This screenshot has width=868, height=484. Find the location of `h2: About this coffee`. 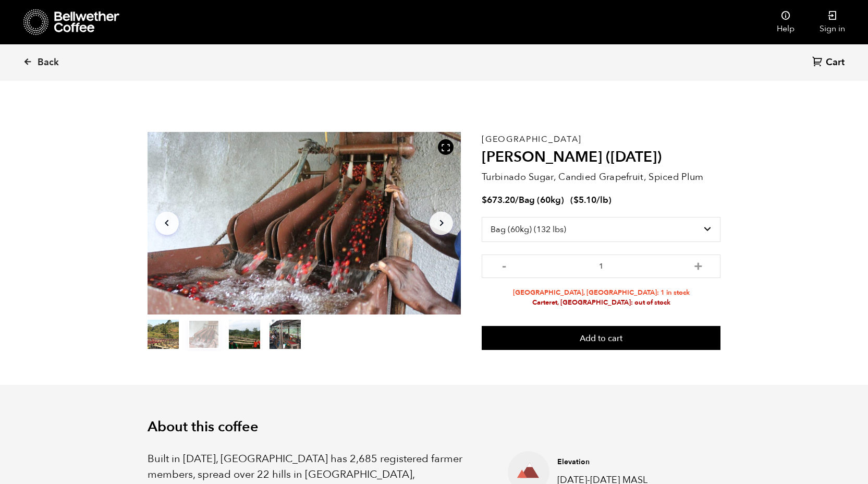

h2: About this coffee is located at coordinates (434, 427).